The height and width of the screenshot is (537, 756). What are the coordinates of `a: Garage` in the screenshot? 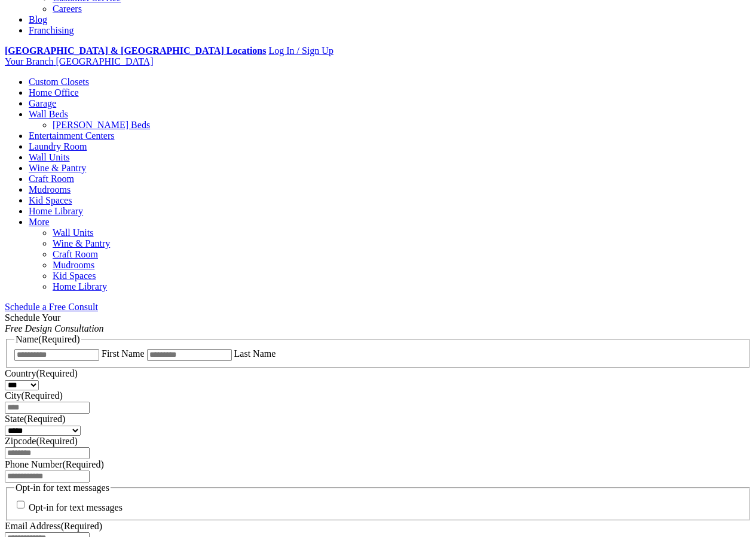 It's located at (43, 103).